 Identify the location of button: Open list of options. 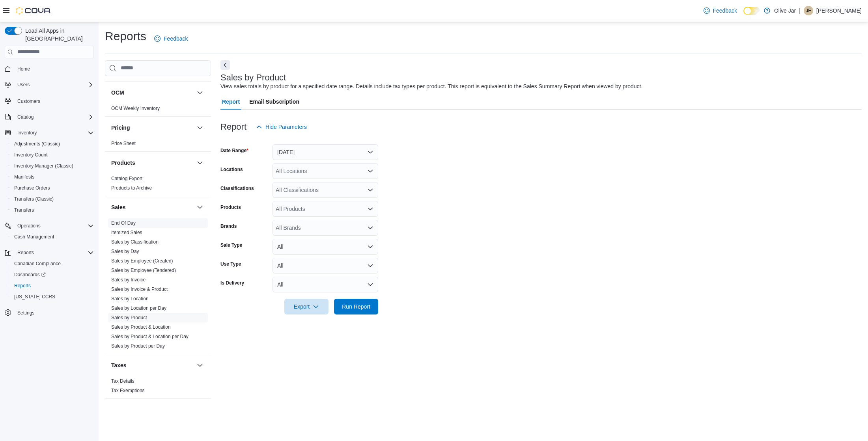
(370, 227).